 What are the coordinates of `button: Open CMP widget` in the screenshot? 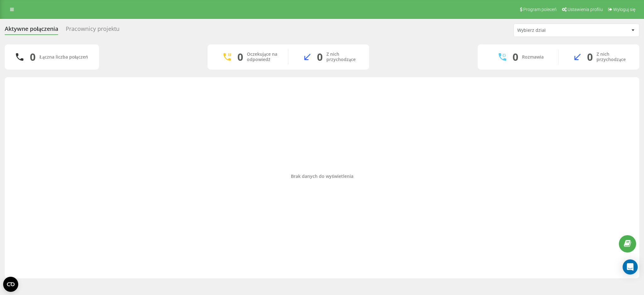 It's located at (10, 285).